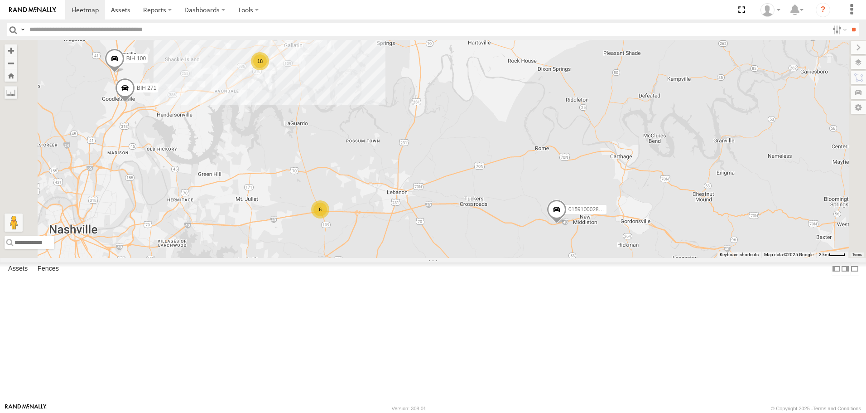 Image resolution: width=866 pixels, height=413 pixels. I want to click on label: Search Query, so click(23, 29).